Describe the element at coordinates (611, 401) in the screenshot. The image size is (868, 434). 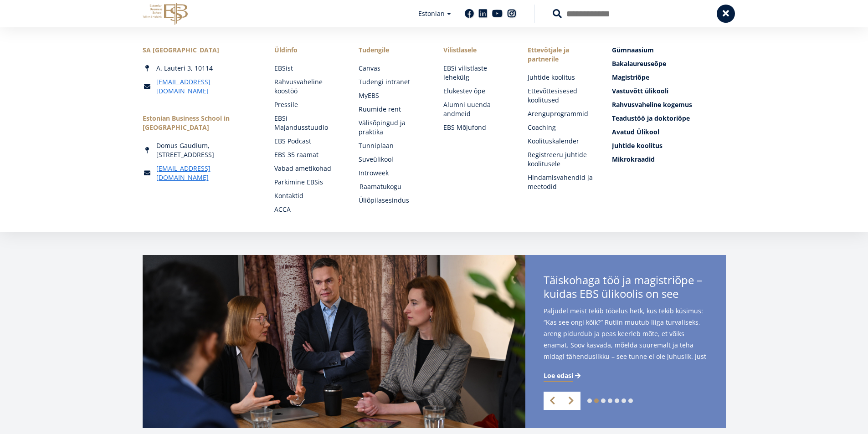
I see `a: 4` at that location.